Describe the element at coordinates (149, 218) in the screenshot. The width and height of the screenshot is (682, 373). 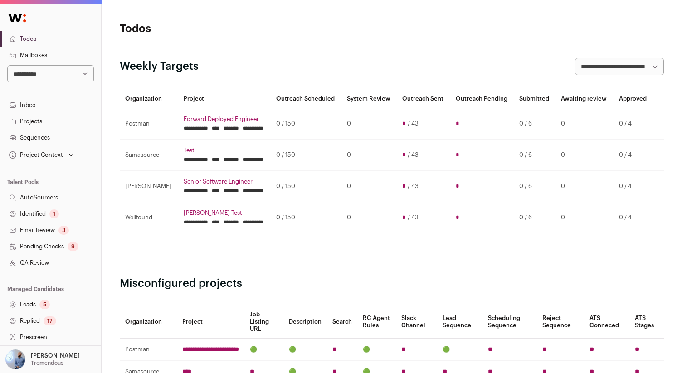
I see `td: Wellfound` at that location.